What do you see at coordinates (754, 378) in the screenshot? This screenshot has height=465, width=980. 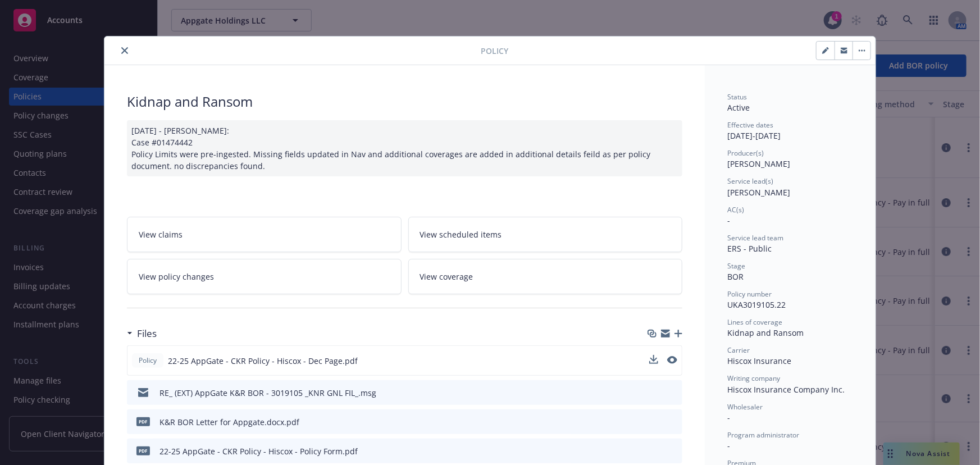 I see `span: Writing company` at bounding box center [754, 378].